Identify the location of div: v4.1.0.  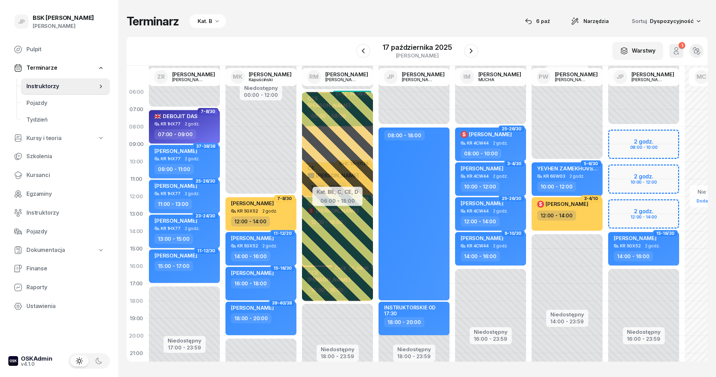
(37, 364).